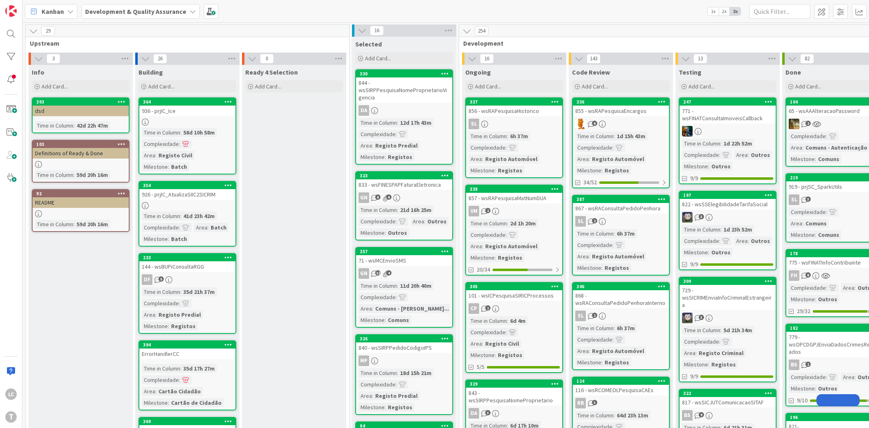  What do you see at coordinates (404, 110) in the screenshot?
I see `div: DA` at bounding box center [404, 110].